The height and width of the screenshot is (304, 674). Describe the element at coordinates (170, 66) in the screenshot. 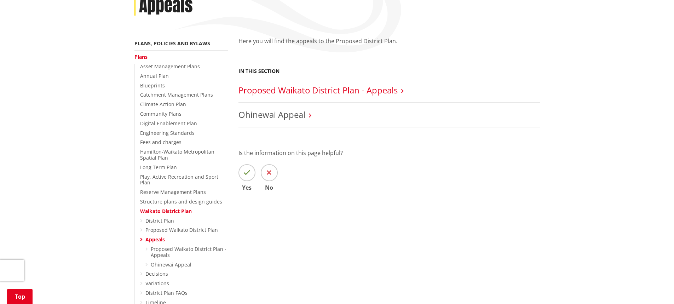

I see `a: Asset Management Plans` at that location.